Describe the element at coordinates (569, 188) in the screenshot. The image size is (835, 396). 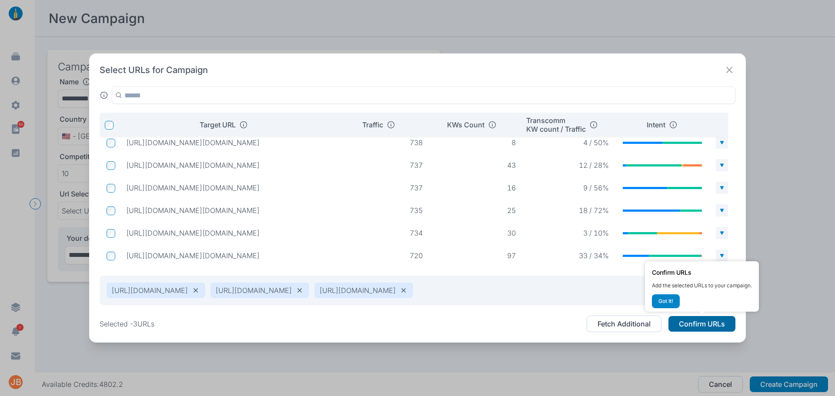
I see `p: 9 / 56%` at that location.